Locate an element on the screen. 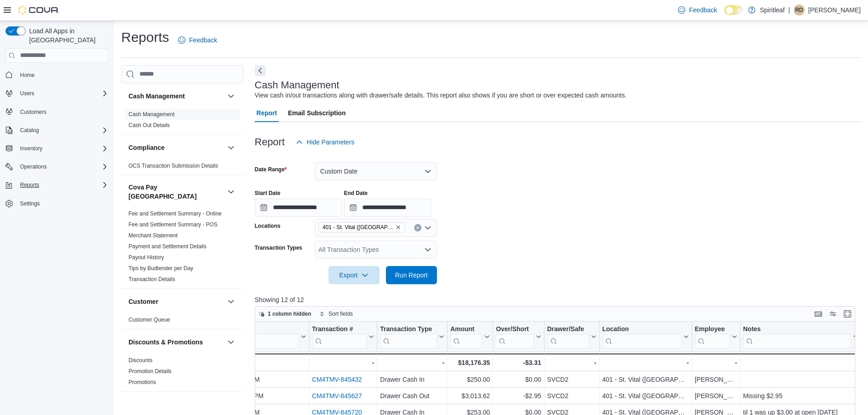 This screenshot has width=868, height=415. button: Drawer/Safe is located at coordinates (572, 336).